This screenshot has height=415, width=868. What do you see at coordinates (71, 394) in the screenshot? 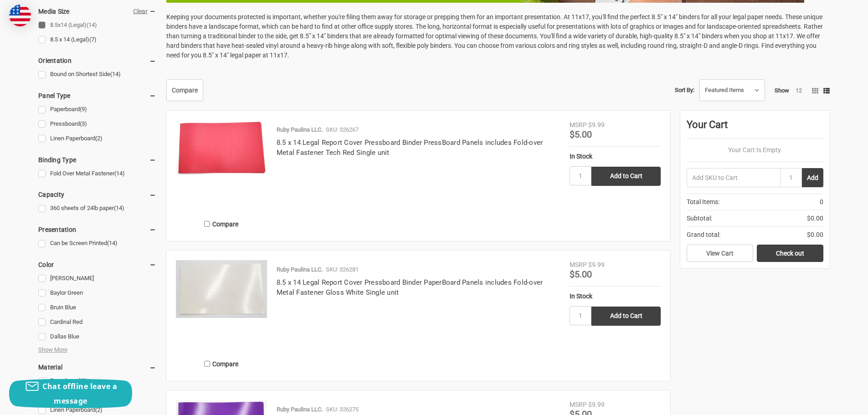
I see `button: Chat offline leave a message` at bounding box center [71, 394].